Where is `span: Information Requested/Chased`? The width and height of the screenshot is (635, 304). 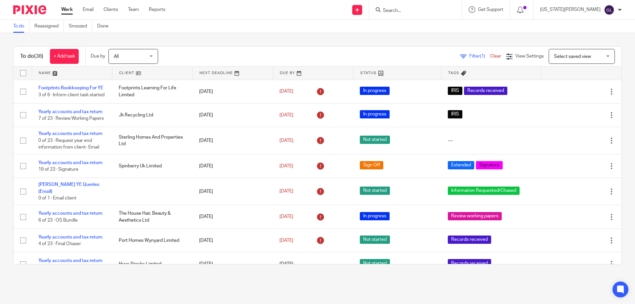 span: Information Requested/Chased is located at coordinates (484, 191).